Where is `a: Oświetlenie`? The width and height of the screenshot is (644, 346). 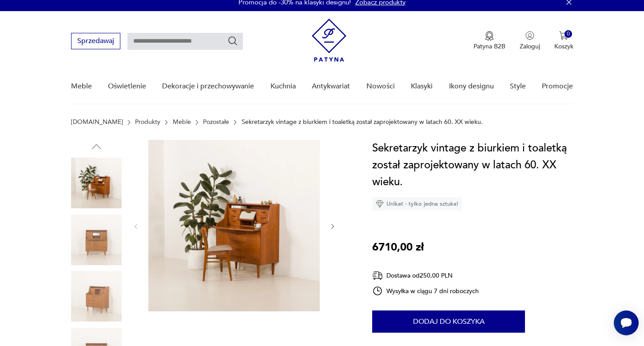 a: Oświetlenie is located at coordinates (127, 86).